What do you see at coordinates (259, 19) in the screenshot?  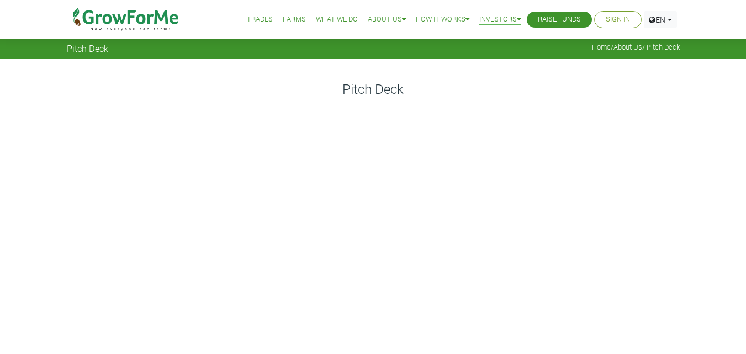 I see `a: Trades` at bounding box center [259, 19].